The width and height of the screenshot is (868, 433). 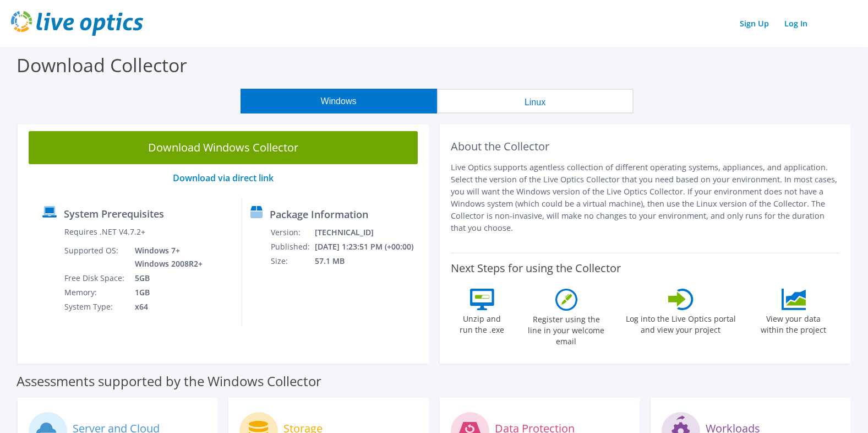 What do you see at coordinates (482, 323) in the screenshot?
I see `label: Unzip and run the .exe` at bounding box center [482, 323].